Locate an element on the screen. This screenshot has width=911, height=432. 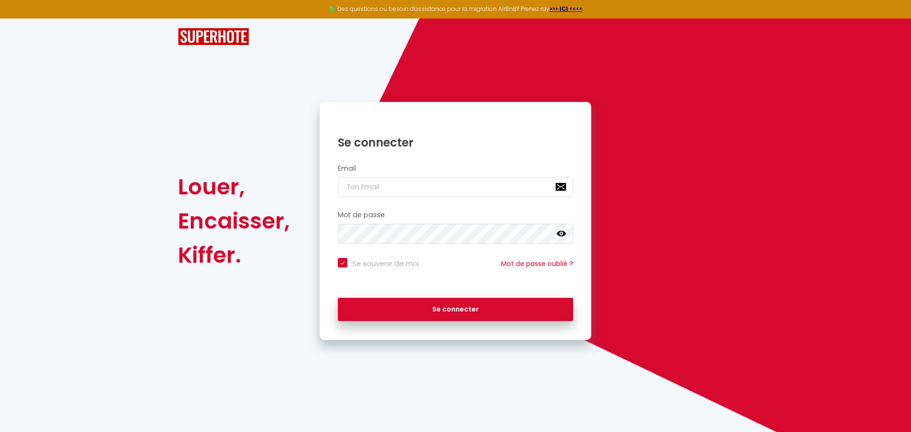
a: Mot de passe oublié ? is located at coordinates (537, 264).